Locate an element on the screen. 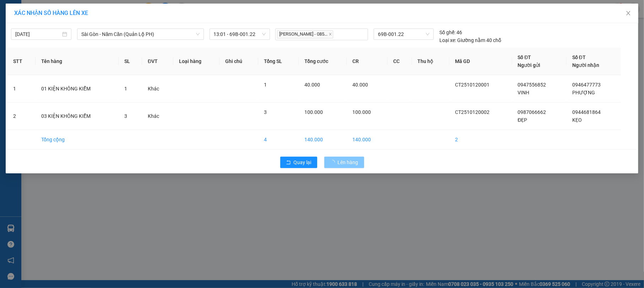 The width and height of the screenshot is (644, 288). span: 0946477773 is located at coordinates (586, 85).